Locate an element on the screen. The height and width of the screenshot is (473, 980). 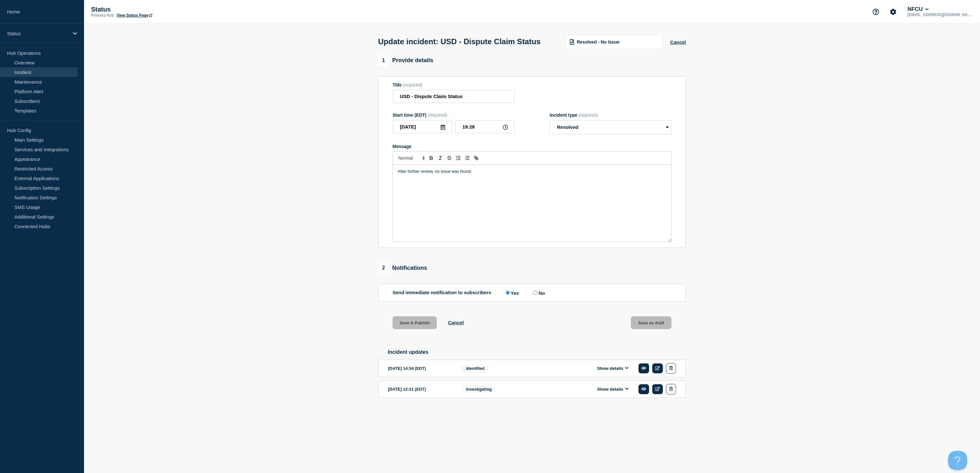
div: Incident type is located at coordinates (611, 115).